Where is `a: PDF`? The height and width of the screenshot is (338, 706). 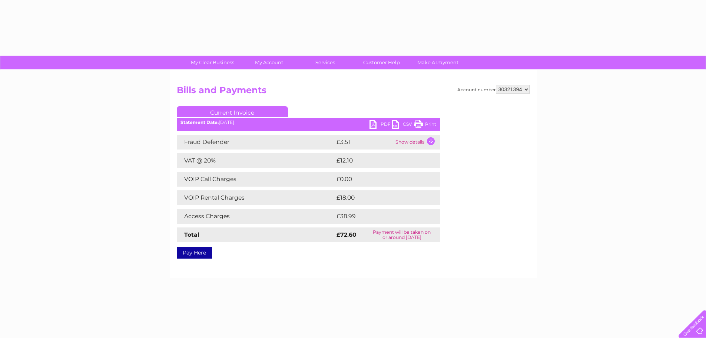 a: PDF is located at coordinates (381, 125).